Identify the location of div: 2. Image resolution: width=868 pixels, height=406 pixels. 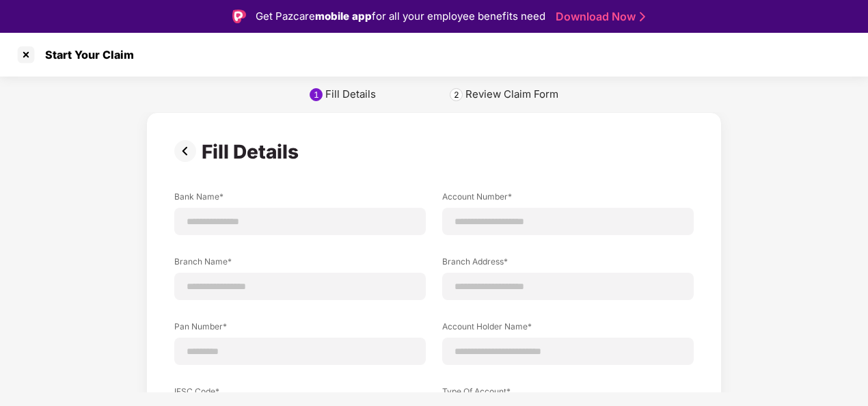
(457, 94).